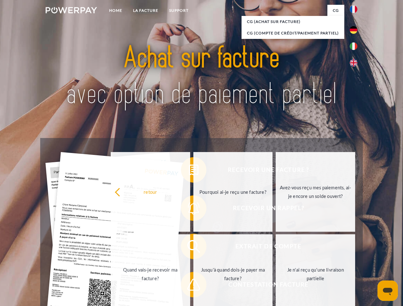  Describe the element at coordinates (233, 274) in the screenshot. I see `div: Jusqu'à quand dois-je payer ma facture?` at that location.